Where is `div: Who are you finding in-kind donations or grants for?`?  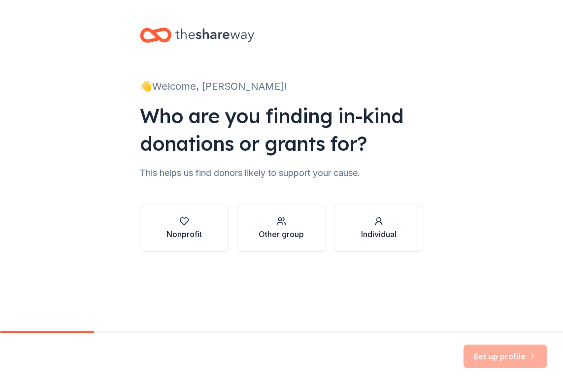 div: Who are you finding in-kind donations or grants for? is located at coordinates (282, 130).